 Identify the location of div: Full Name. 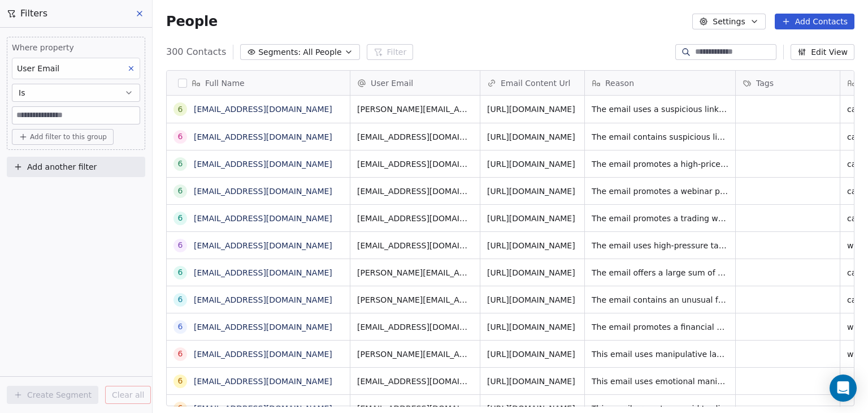
(258, 82).